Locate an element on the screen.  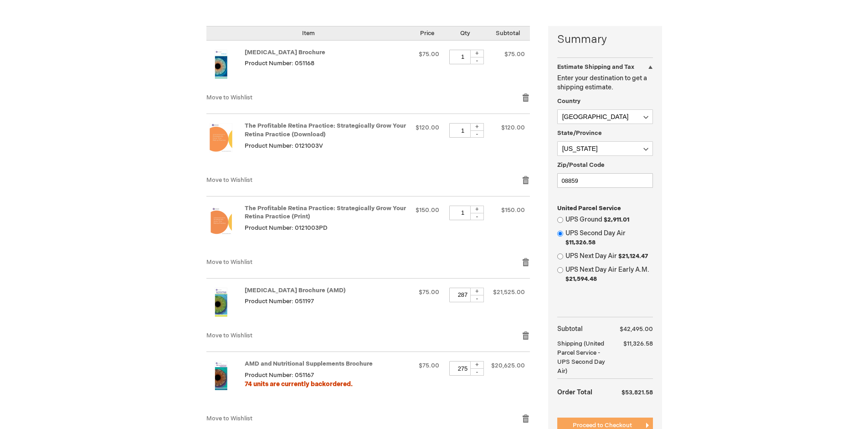
span: Qty is located at coordinates (465, 33).